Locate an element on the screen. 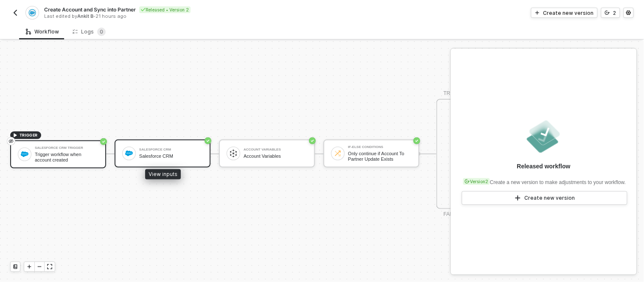  span: icon-minus is located at coordinates (39, 267).